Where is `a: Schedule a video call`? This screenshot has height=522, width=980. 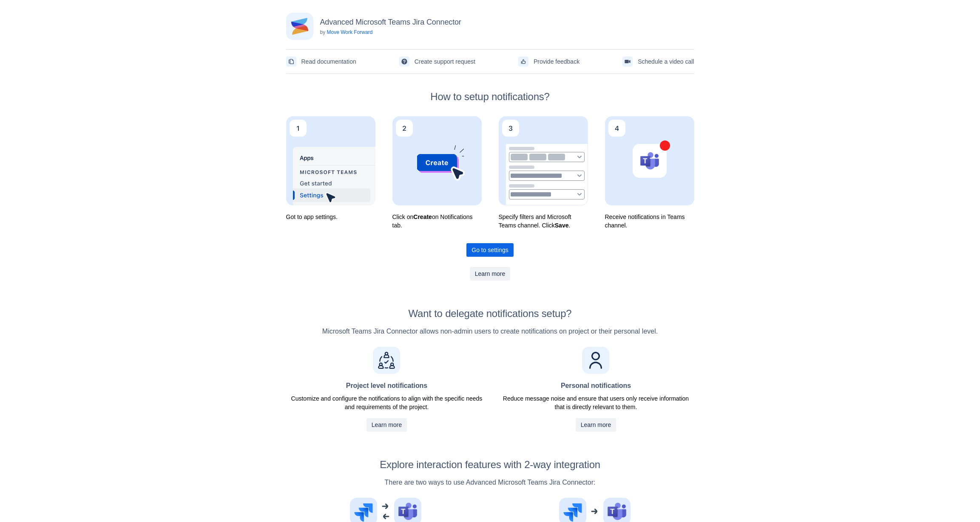 a: Schedule a video call is located at coordinates (658, 62).